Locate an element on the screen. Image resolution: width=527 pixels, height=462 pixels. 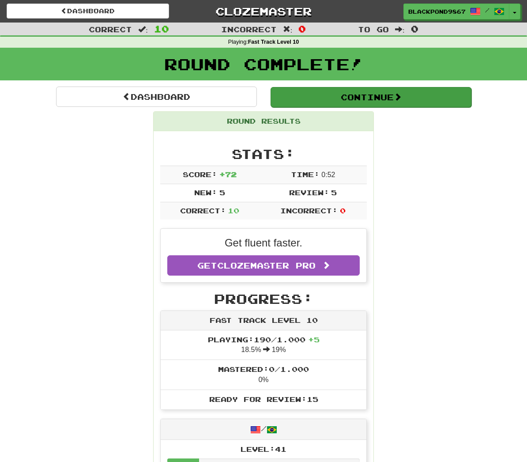
h2: Progress: is located at coordinates (264, 298).